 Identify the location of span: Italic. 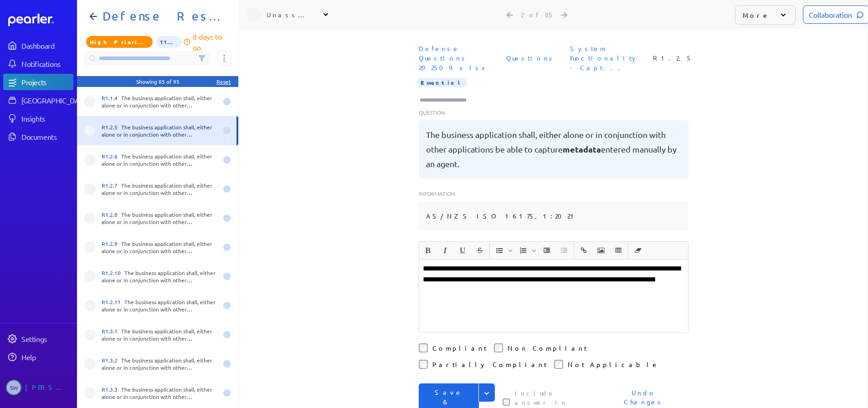
(445, 250).